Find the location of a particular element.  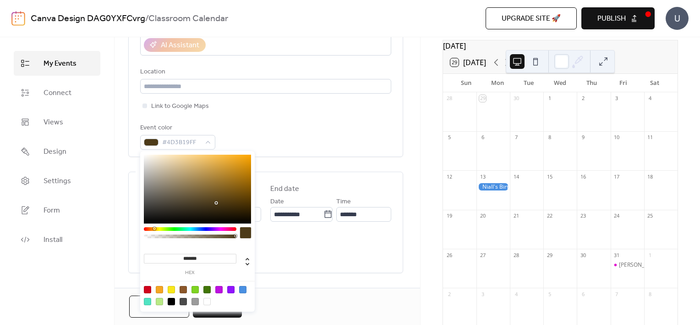

div: 21 is located at coordinates (516, 215).